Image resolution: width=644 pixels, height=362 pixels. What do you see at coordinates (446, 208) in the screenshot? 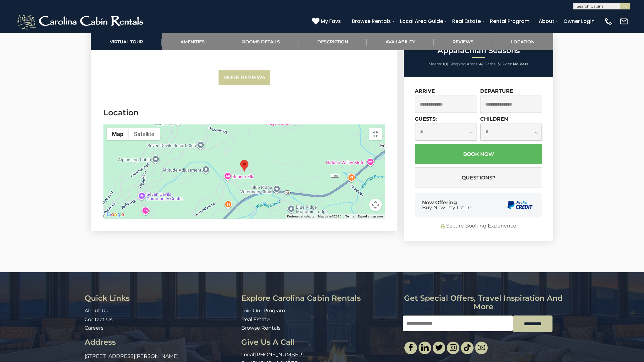
I see `span: Buy Now Pay Later!` at bounding box center [446, 208].